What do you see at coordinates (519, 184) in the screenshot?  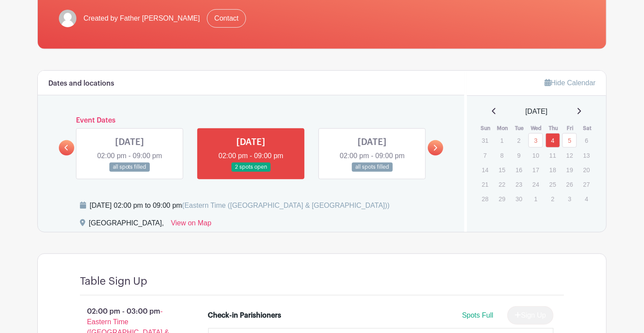 I see `p: 23` at bounding box center [519, 184].